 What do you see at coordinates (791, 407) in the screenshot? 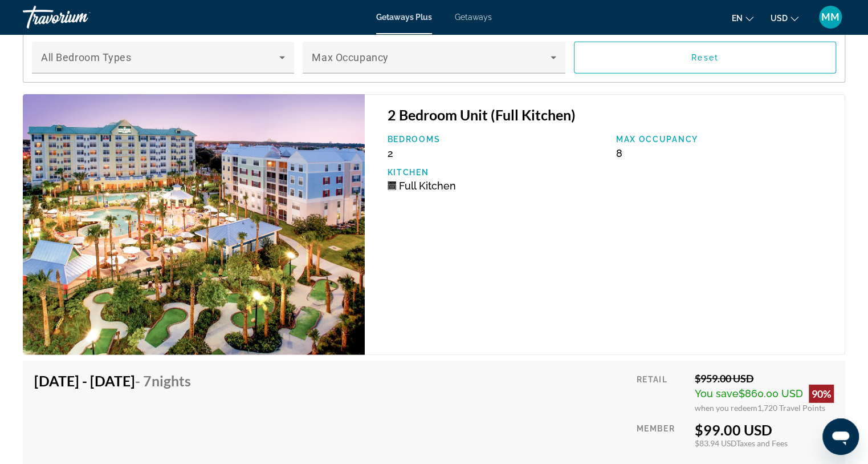
I see `span: 1,720 Travel Points` at bounding box center [791, 407].